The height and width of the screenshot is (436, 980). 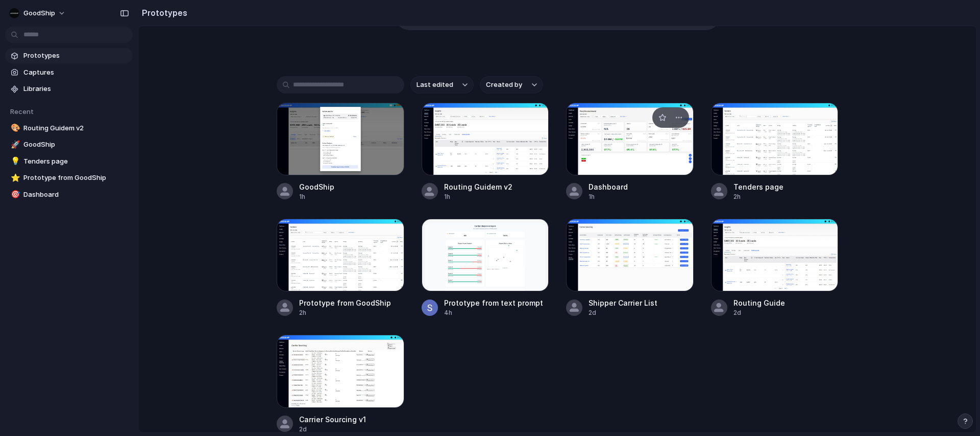 What do you see at coordinates (316, 186) in the screenshot?
I see `div: GoodShip` at bounding box center [316, 186].